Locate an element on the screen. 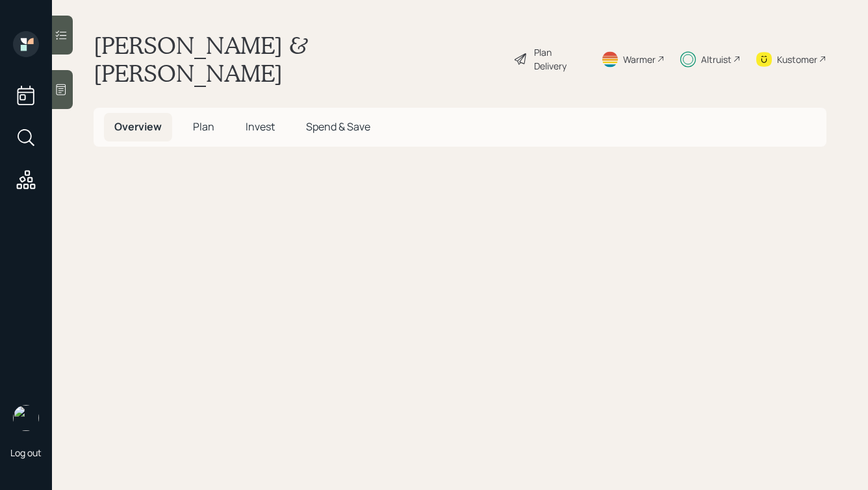  div: Plan Delivery is located at coordinates (559, 59).